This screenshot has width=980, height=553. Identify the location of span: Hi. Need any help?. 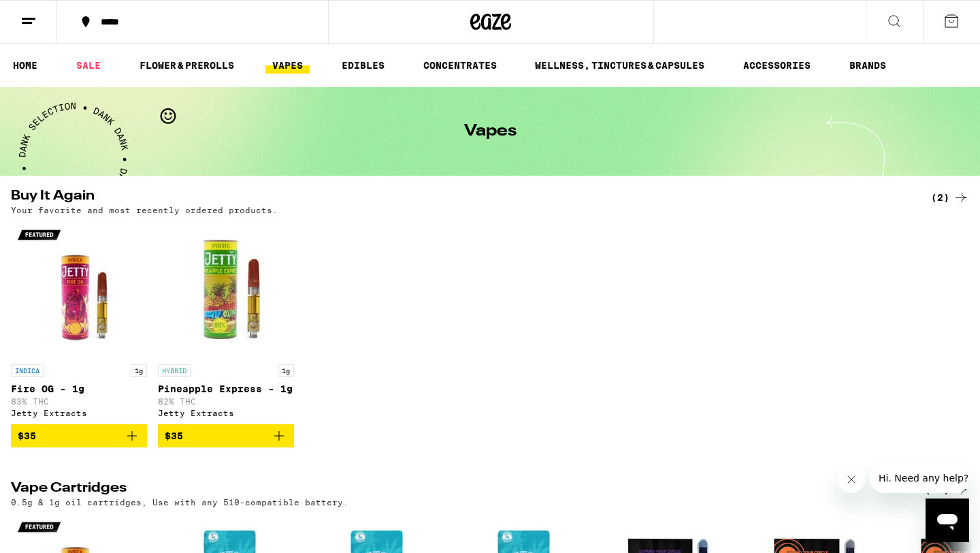
(53, 15).